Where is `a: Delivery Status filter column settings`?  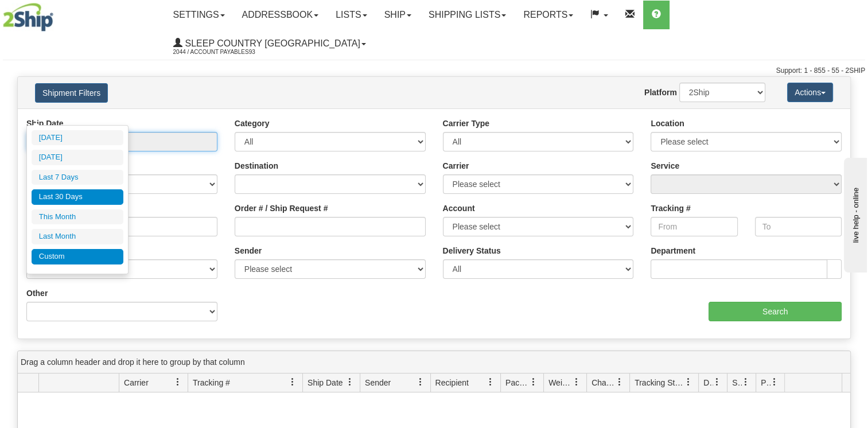 a: Delivery Status filter column settings is located at coordinates (717, 382).